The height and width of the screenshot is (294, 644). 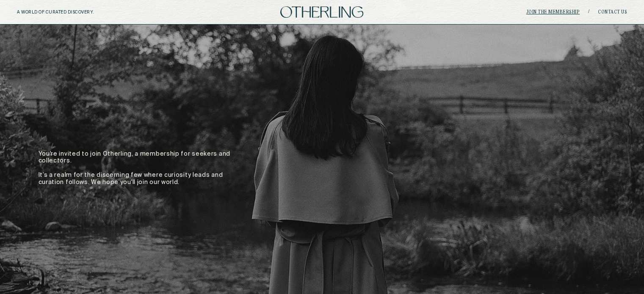 I want to click on a: Contact Us, so click(x=612, y=12).